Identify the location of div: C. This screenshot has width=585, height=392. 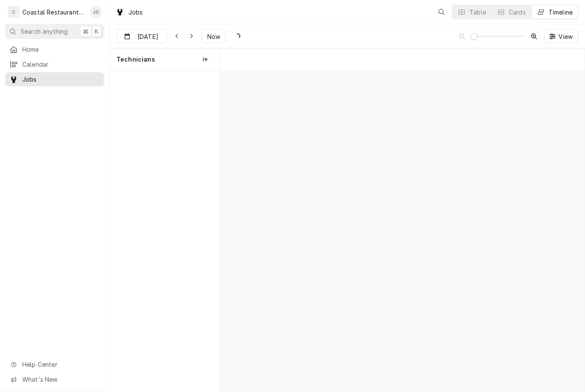
(13, 12).